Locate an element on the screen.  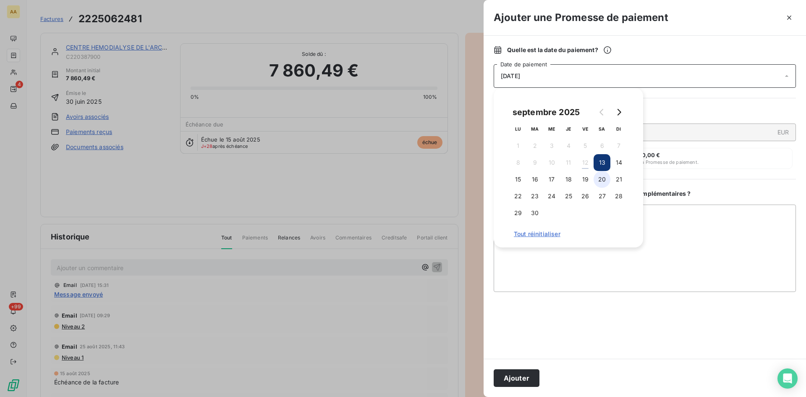
button: 4 is located at coordinates (569, 146).